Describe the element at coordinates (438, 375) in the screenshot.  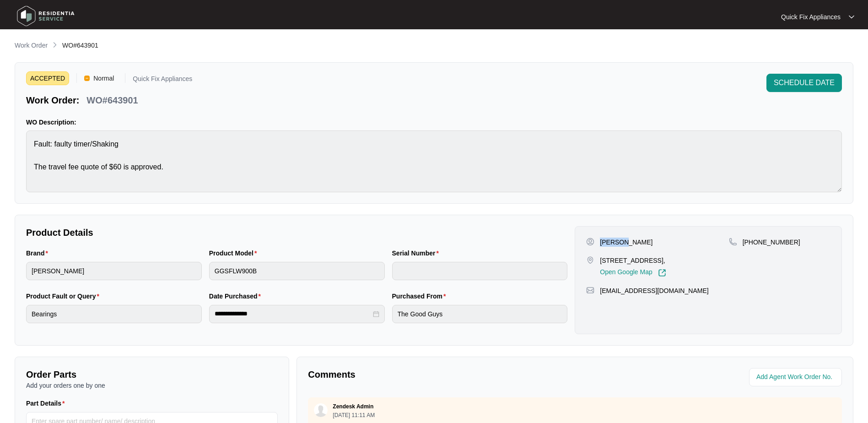
I see `p: Comments` at that location.